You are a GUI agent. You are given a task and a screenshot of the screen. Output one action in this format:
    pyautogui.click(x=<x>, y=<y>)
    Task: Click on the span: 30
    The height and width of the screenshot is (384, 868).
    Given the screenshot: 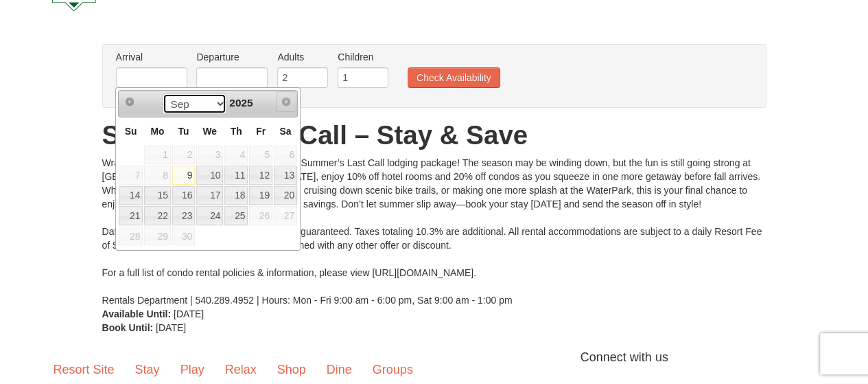 What is the action you would take?
    pyautogui.click(x=184, y=236)
    